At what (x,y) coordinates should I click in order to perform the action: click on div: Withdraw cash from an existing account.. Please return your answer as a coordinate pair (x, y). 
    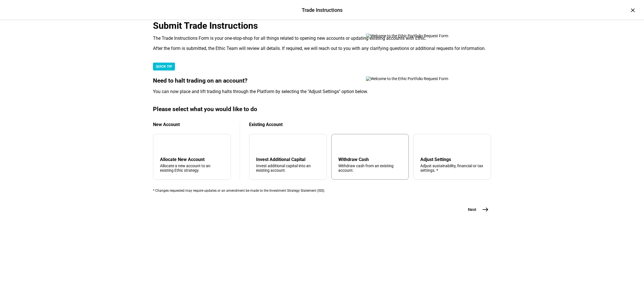
    Looking at the image, I should click on (370, 168).